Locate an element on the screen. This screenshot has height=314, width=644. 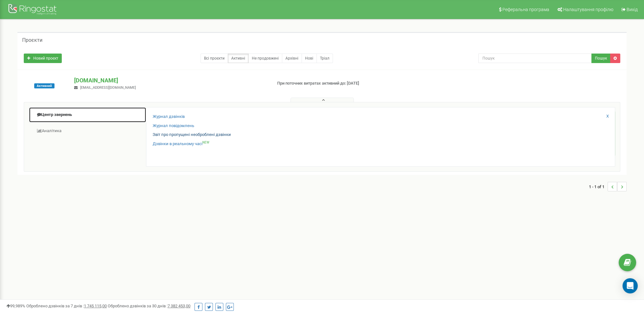
span: 99,989% is located at coordinates (16, 306).